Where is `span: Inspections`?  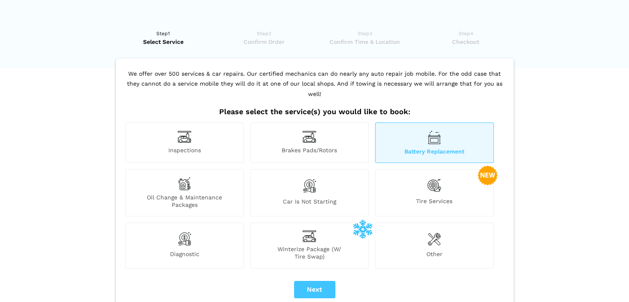 span: Inspections is located at coordinates (184, 150).